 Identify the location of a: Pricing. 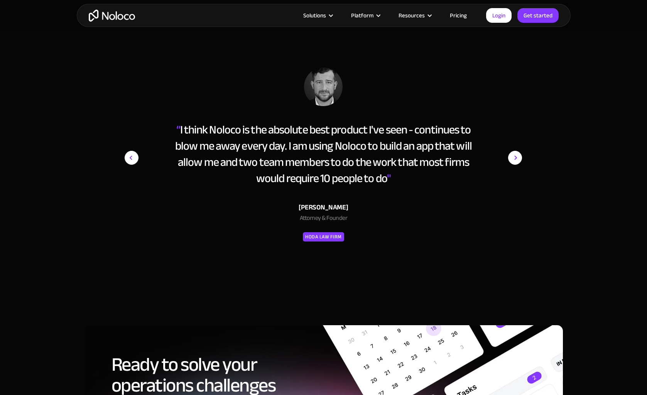
(458, 15).